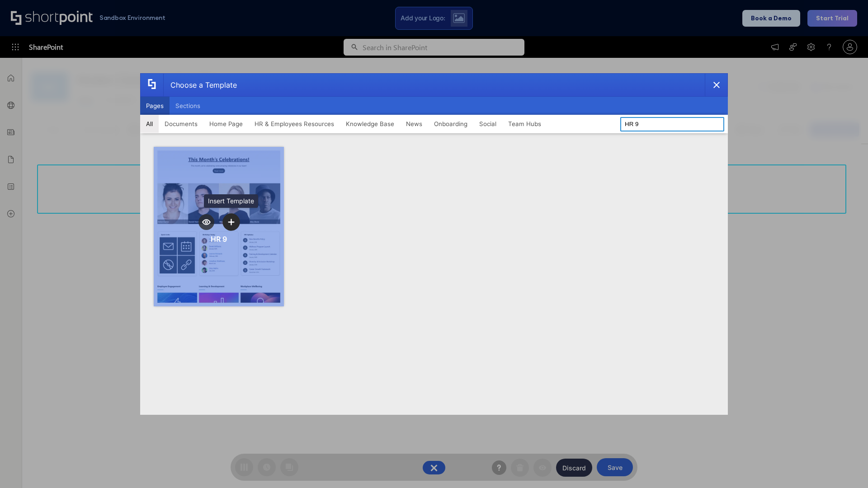 This screenshot has height=488, width=868. Describe the element at coordinates (488, 123) in the screenshot. I see `button: Social` at that location.